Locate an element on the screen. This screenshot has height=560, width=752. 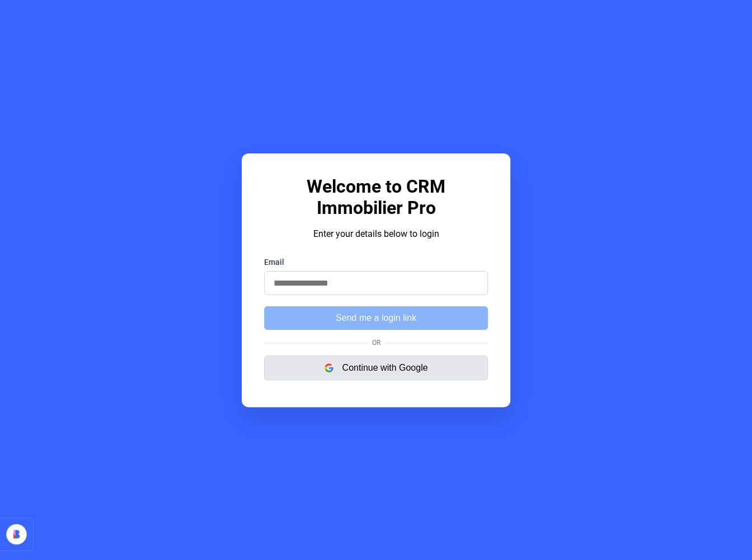
img: google logo is located at coordinates (329, 368).